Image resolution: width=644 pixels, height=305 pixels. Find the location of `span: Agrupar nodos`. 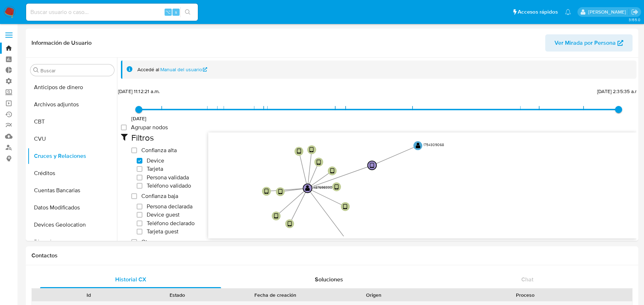

span: Agrupar nodos is located at coordinates (149, 127).